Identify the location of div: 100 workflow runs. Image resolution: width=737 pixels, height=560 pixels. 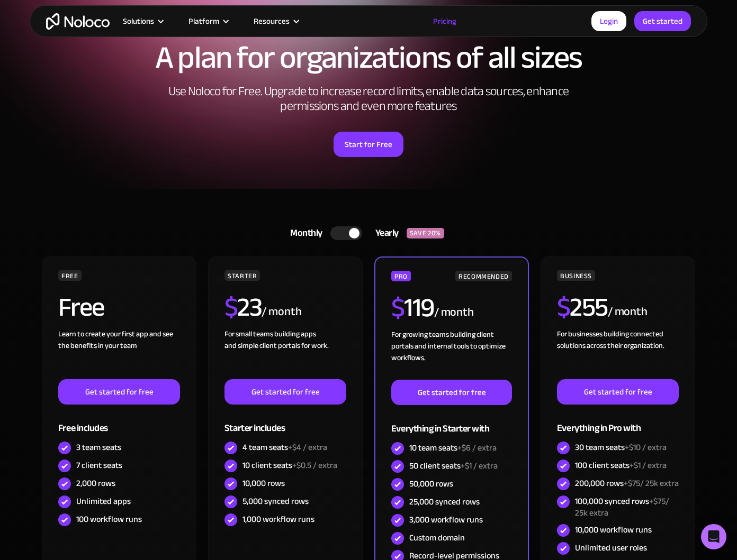
(109, 519).